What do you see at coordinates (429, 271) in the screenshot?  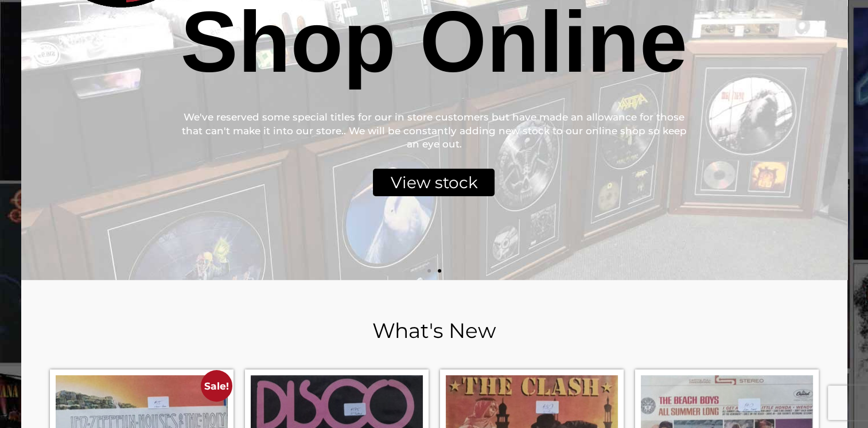 I see `span: Go to slide 1` at bounding box center [429, 271].